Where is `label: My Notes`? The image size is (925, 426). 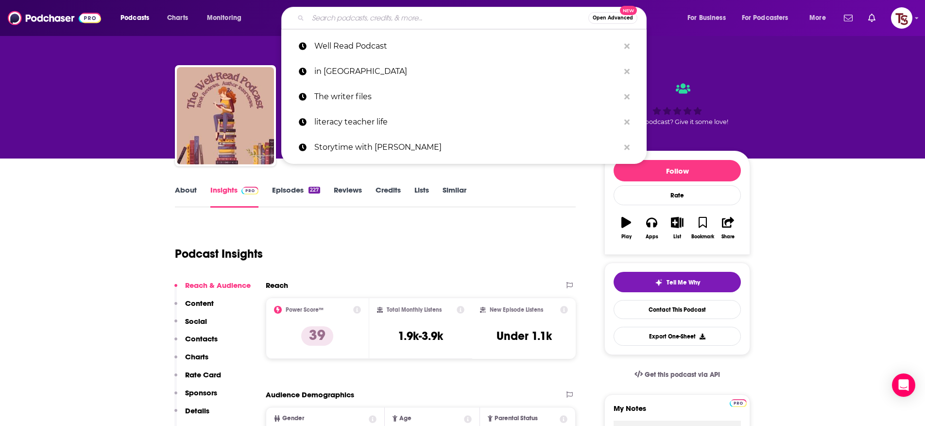 label: My Notes is located at coordinates (677, 412).